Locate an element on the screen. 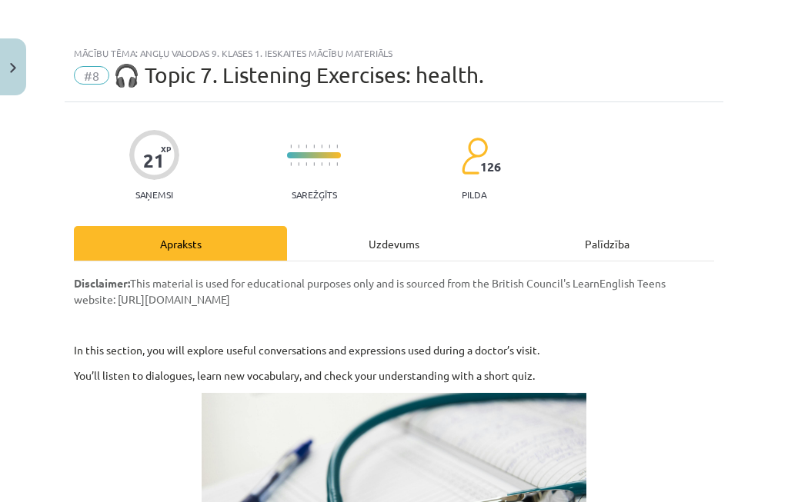 Image resolution: width=788 pixels, height=502 pixels. img: students-c634bb4e5e11cddfef0936a35e636f08e4e9abd3cc4e673bd6f9a4125e45ecb1.svg is located at coordinates (474, 156).